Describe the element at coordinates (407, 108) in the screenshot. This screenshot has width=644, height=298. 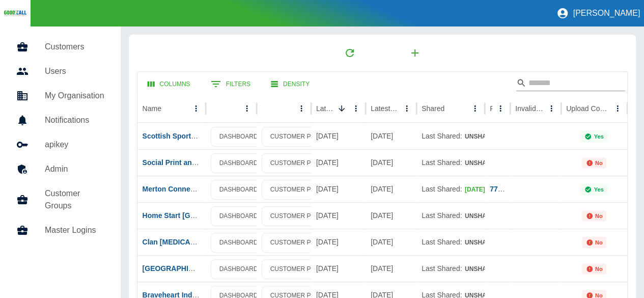
I see `button: Latest Usage column menu` at that location.